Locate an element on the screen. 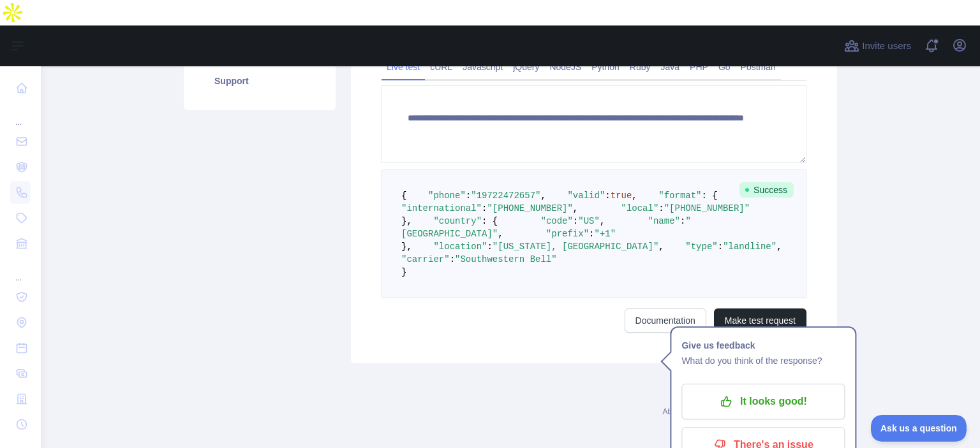 This screenshot has height=448, width=980. a: cURL is located at coordinates (441, 67).